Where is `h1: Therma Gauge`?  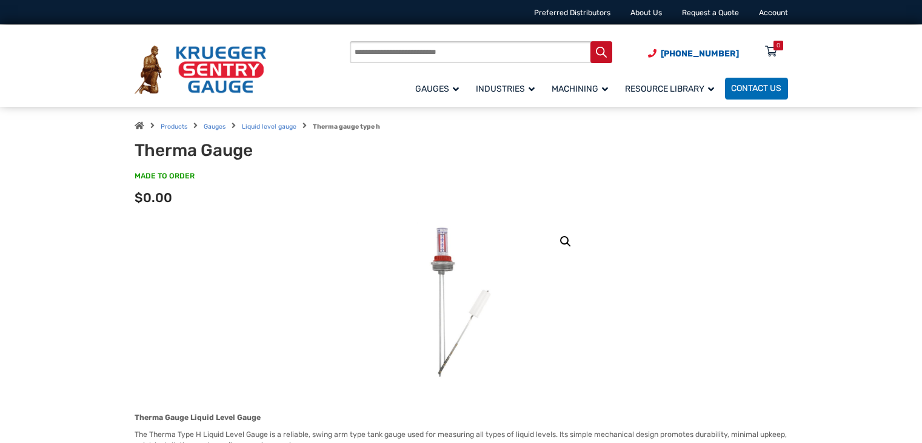 h1: Therma Gauge is located at coordinates (265, 150).